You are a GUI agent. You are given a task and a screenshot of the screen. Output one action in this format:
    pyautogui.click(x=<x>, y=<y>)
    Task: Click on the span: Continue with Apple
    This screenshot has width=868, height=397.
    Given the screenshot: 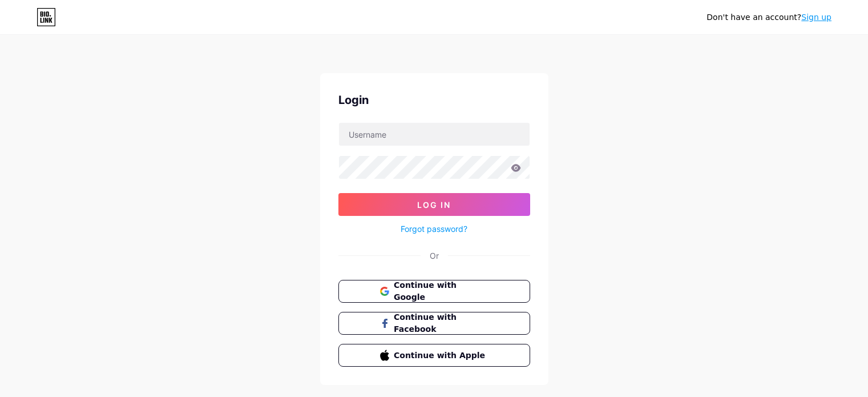 What is the action you would take?
    pyautogui.click(x=441, y=355)
    